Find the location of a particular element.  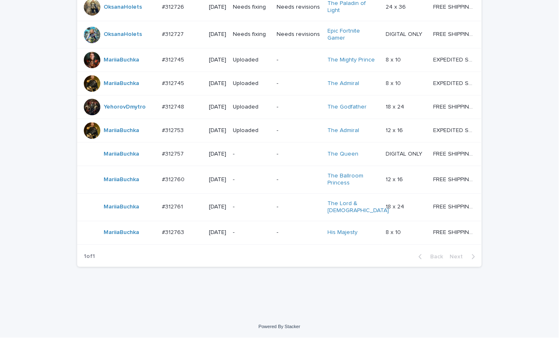

span: Back is located at coordinates (434, 257).